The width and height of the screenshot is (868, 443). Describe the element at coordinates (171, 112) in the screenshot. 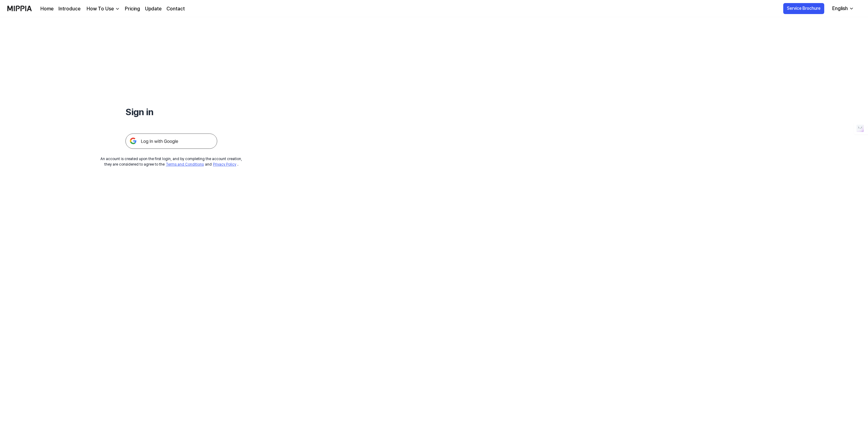

I see `h1: Sign in` at that location.